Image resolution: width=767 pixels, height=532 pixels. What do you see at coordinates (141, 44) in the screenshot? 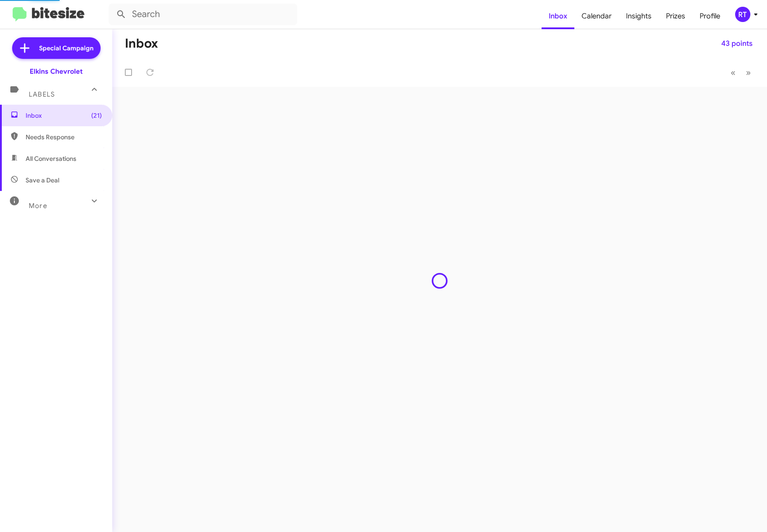
I see `h1: Inbox` at bounding box center [141, 44].